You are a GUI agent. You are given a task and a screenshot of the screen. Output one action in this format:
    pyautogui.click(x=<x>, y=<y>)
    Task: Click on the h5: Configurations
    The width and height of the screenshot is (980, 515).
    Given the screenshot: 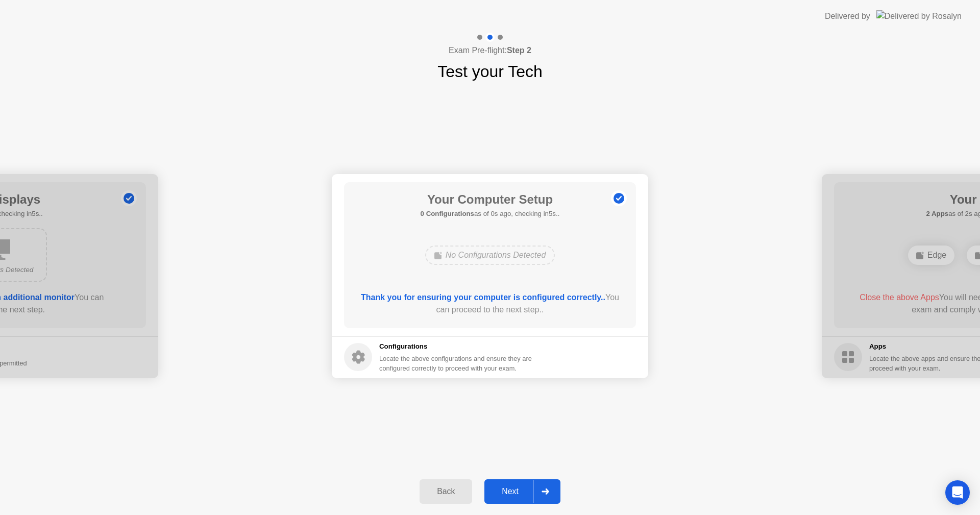 What is the action you would take?
    pyautogui.click(x=456, y=347)
    